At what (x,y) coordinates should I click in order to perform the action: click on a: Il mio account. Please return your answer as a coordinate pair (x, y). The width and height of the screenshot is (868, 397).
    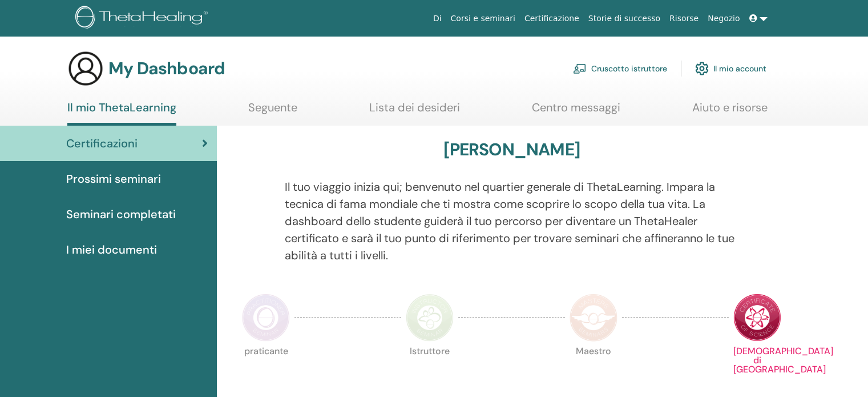
    Looking at the image, I should click on (731, 68).